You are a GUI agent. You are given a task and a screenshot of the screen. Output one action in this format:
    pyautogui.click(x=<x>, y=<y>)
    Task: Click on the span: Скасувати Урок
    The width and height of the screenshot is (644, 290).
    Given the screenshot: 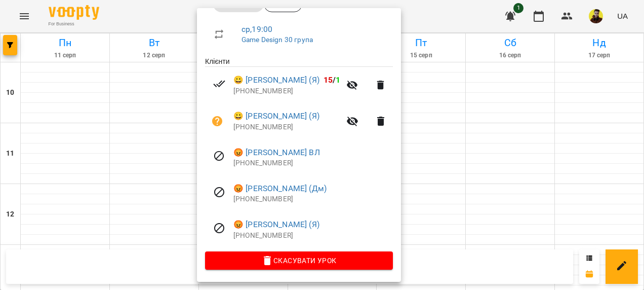 What is the action you would take?
    pyautogui.click(x=299, y=261)
    